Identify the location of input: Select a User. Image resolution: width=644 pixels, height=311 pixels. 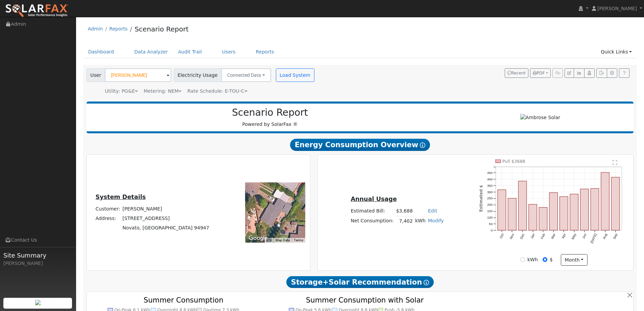
(138, 75).